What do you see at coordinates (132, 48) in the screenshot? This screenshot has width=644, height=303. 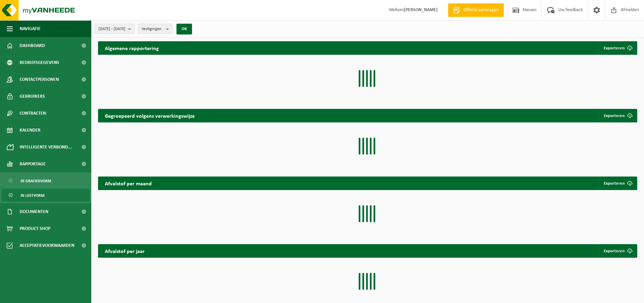 I see `h2: Algemene rapportering` at bounding box center [132, 48].